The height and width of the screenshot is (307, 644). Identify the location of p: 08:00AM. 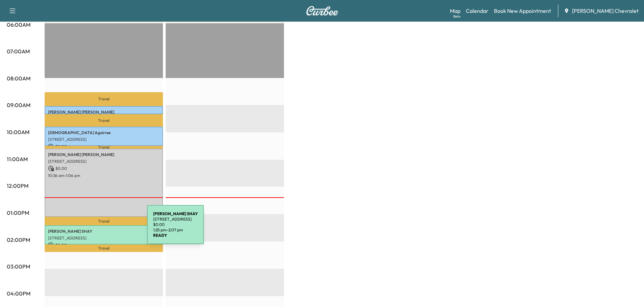
(19, 78).